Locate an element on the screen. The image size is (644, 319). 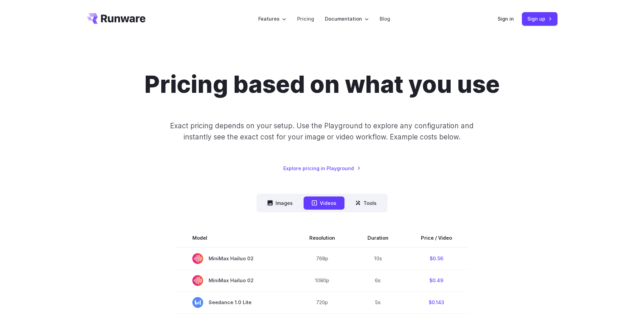
td: 720p is located at coordinates (322, 303).